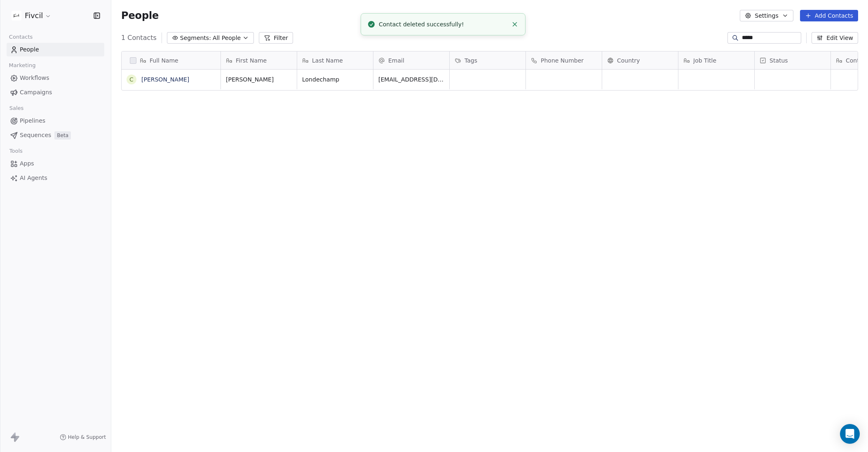 The image size is (868, 452). I want to click on button: Edit View, so click(835, 38).